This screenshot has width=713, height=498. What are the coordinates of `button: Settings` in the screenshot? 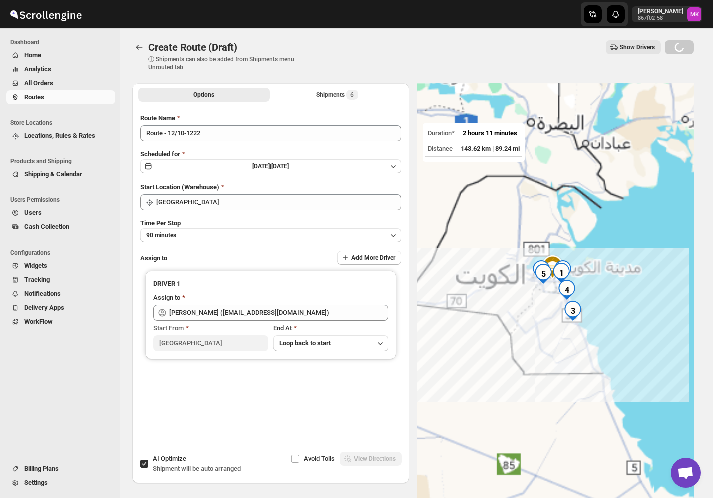 It's located at (61, 483).